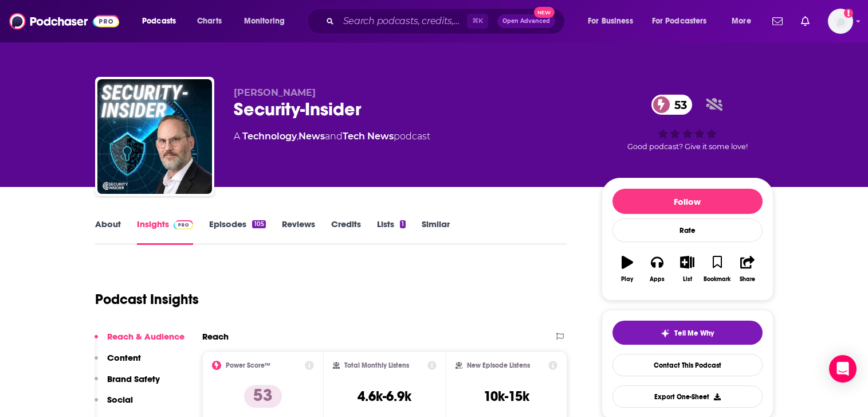 This screenshot has height=417, width=868. I want to click on a: 53, so click(672, 104).